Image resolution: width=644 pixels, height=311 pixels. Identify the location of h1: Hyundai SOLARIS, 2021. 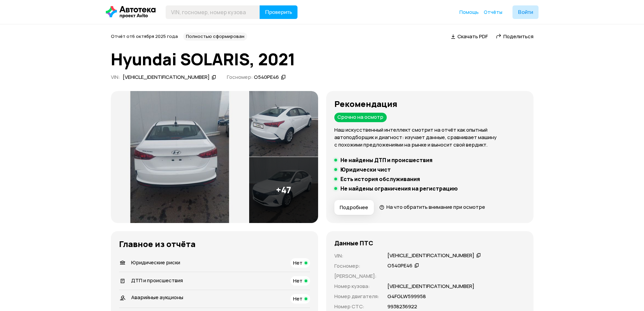
(322, 59).